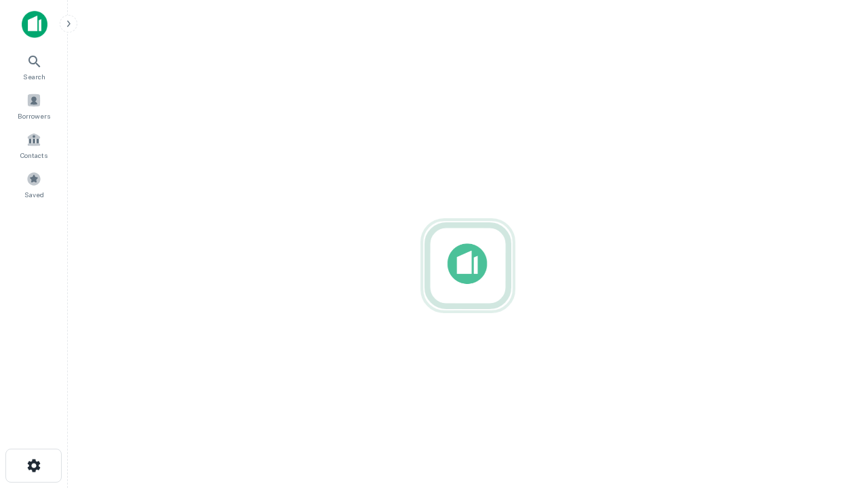 This screenshot has height=488, width=868. What do you see at coordinates (34, 25) in the screenshot?
I see `img: capitalize-icon.png` at bounding box center [34, 25].